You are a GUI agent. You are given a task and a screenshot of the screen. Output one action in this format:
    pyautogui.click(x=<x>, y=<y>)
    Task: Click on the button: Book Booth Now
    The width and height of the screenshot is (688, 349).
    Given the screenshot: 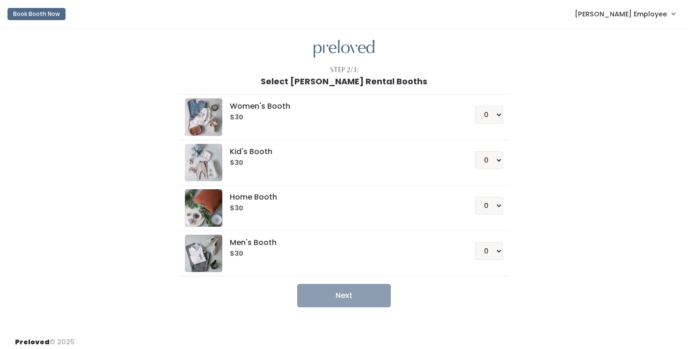 What is the action you would take?
    pyautogui.click(x=37, y=14)
    